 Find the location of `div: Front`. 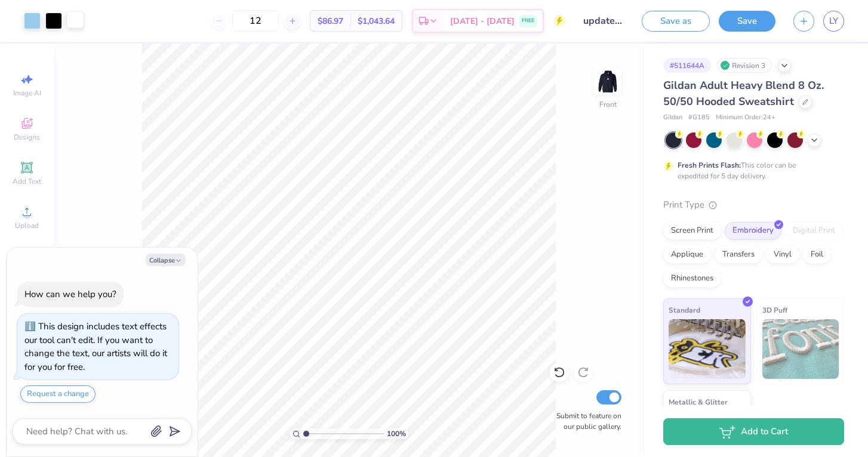

div: Front is located at coordinates (607, 105).